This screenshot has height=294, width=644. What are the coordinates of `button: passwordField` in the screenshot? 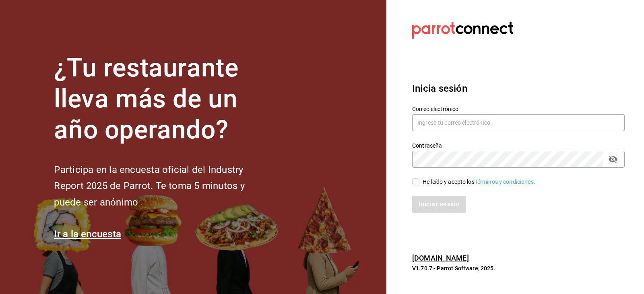 It's located at (613, 159).